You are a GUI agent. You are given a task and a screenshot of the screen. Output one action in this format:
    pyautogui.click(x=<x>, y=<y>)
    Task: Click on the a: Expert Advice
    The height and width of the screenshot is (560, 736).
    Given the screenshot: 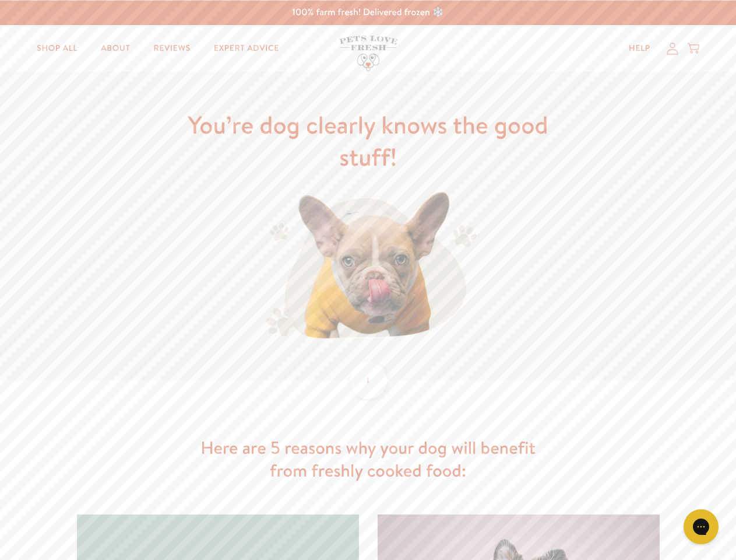 What is the action you would take?
    pyautogui.click(x=247, y=48)
    